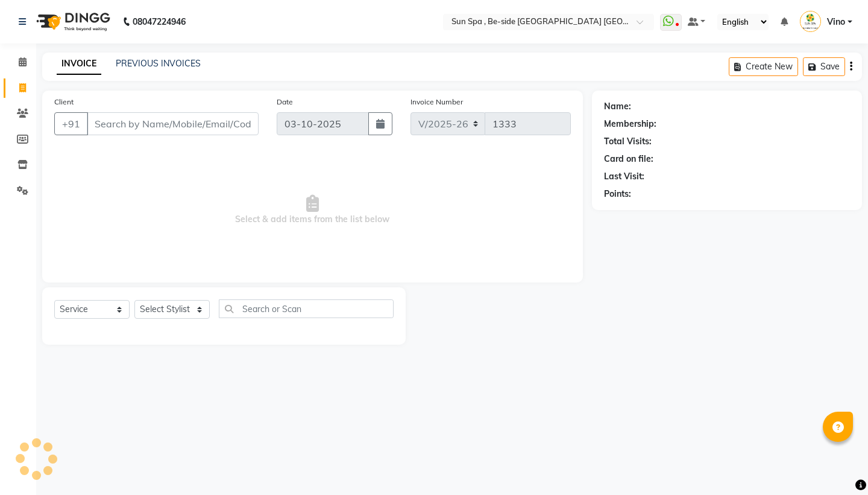 The image size is (868, 495). What do you see at coordinates (628, 141) in the screenshot?
I see `div: Total Visits:` at bounding box center [628, 141].